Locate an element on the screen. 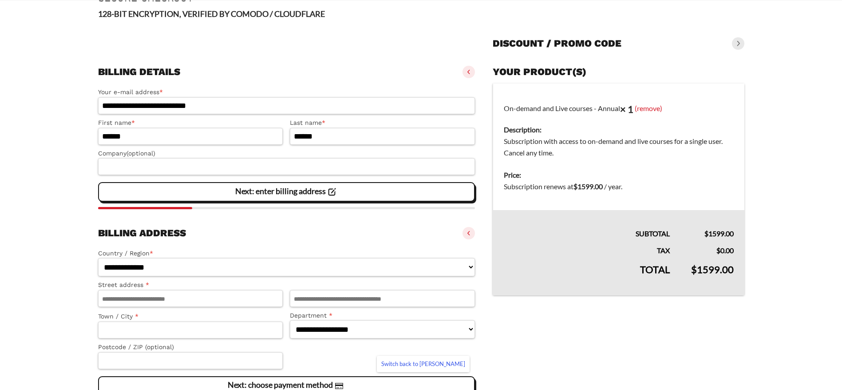 This screenshot has height=390, width=842. th: Tax is located at coordinates (587, 248).